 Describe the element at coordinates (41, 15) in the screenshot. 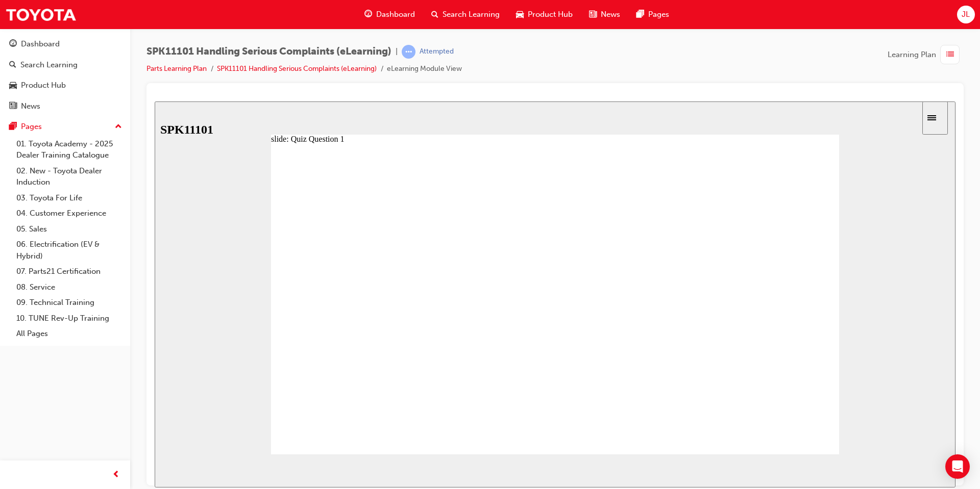

I see `a: Trak` at that location.